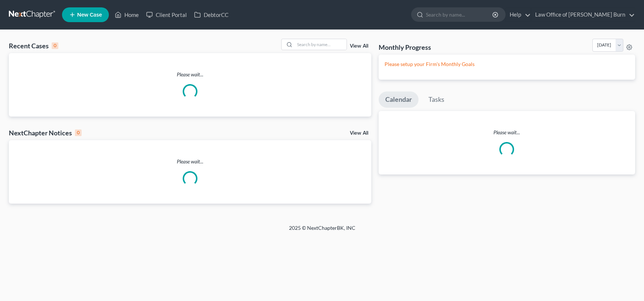 This screenshot has width=644, height=301. Describe the element at coordinates (212, 14) in the screenshot. I see `a: DebtorCC` at that location.